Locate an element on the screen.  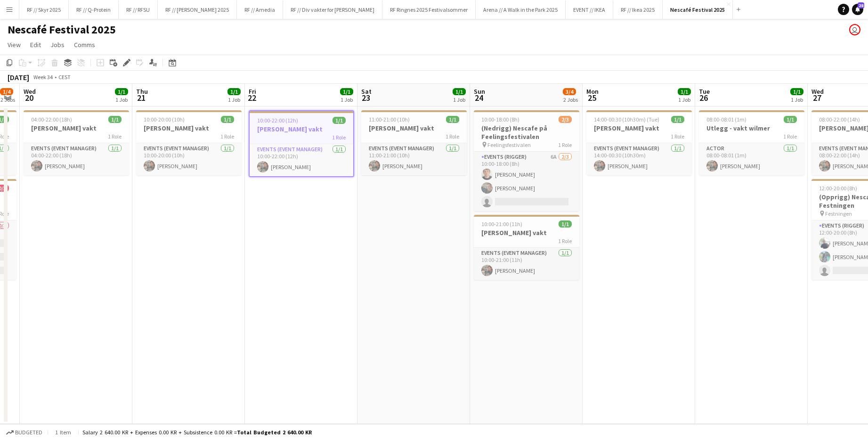
span: Tue is located at coordinates (704, 91).